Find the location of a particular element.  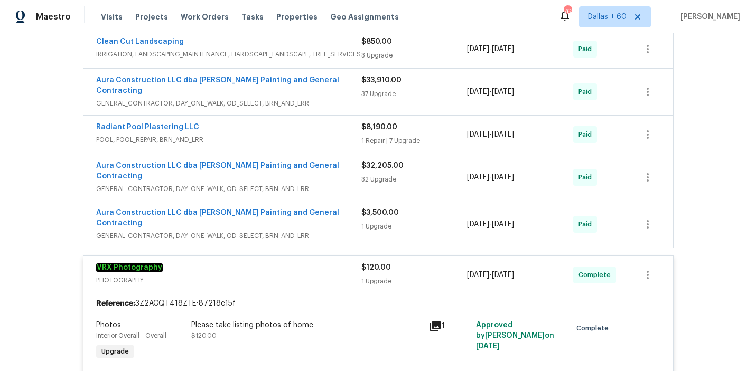

span: Interior Overall - Overall is located at coordinates (131, 336).